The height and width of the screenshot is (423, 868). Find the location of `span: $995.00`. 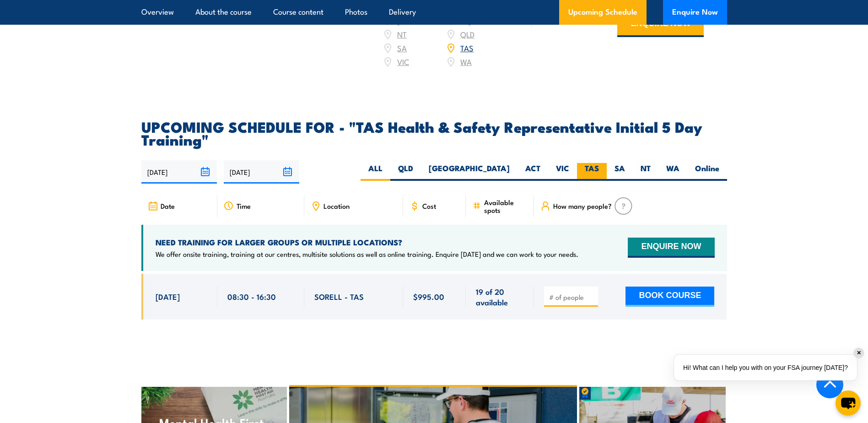

span: $995.00 is located at coordinates (429, 297).